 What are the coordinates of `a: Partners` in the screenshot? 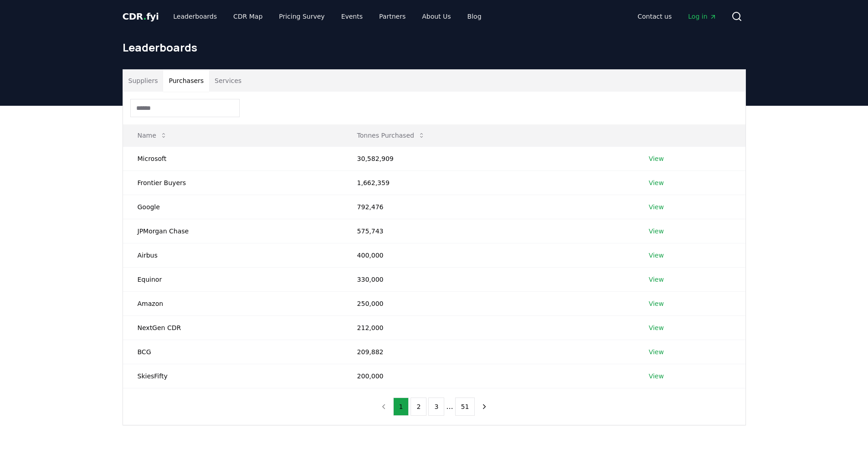 It's located at (393, 17).